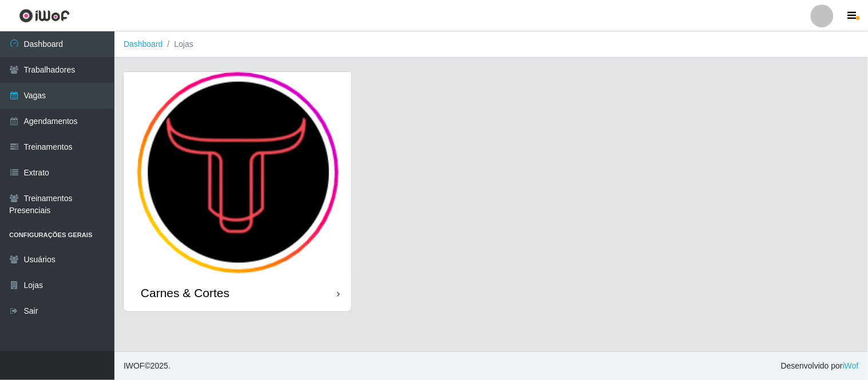 The height and width of the screenshot is (380, 868). What do you see at coordinates (491, 44) in the screenshot?
I see `nav: breadcrumb` at bounding box center [491, 44].